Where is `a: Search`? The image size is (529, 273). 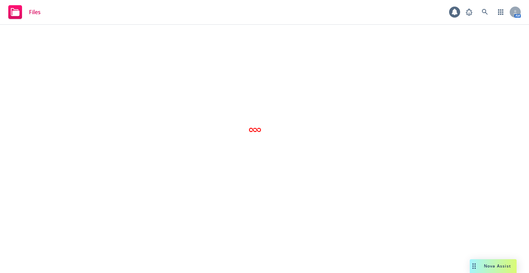
a: Search is located at coordinates (485, 12).